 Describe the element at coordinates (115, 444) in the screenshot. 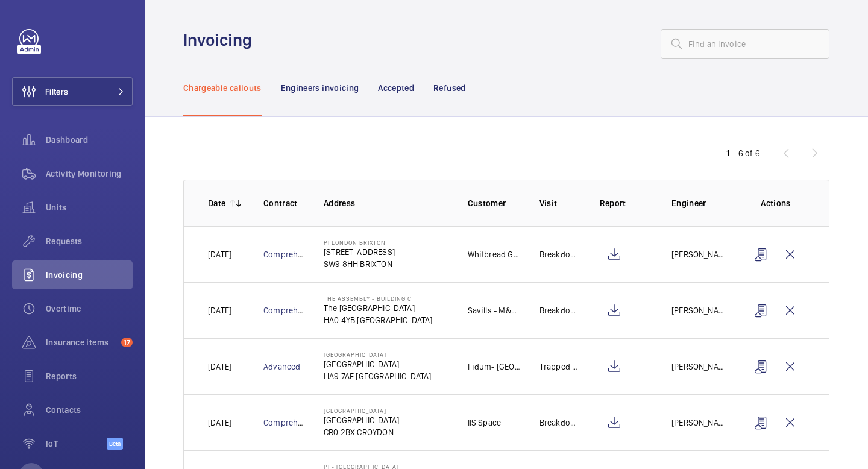

I see `span: Beta` at that location.